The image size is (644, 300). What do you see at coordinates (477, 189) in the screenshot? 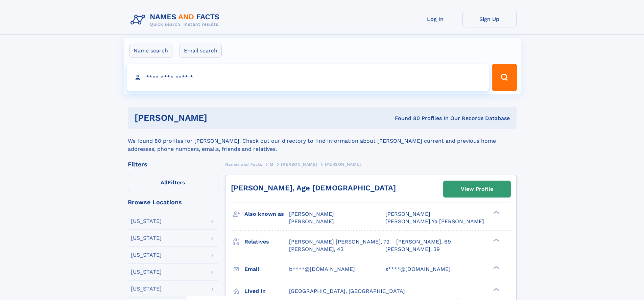
I see `div: View Profile` at bounding box center [477, 189].